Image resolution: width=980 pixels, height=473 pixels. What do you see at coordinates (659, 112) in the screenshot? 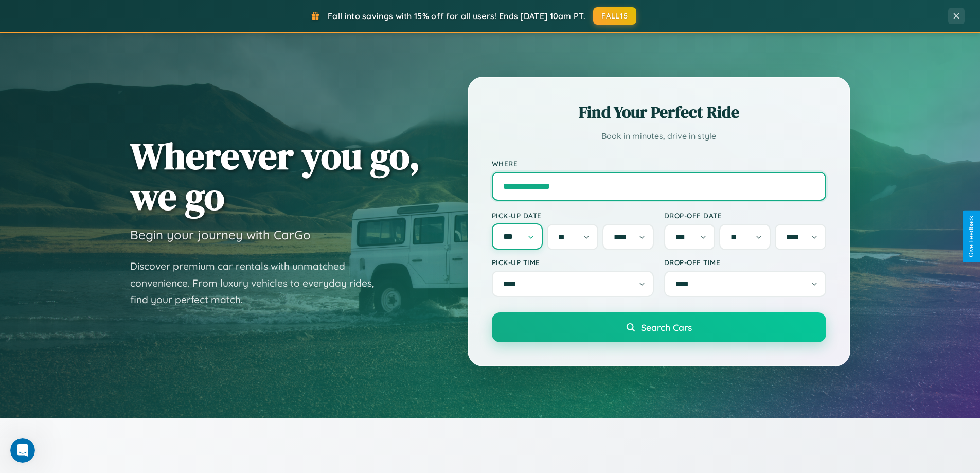
I see `h2: Find Your Perfect Ride` at bounding box center [659, 112].